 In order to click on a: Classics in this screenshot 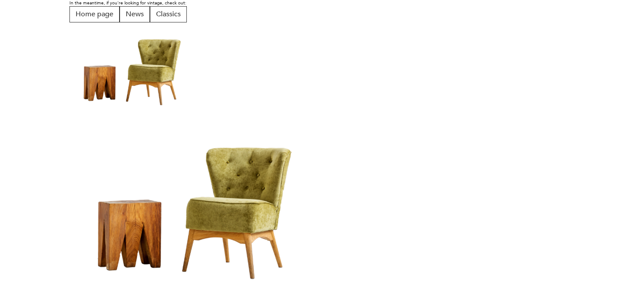, I will do `click(168, 15)`.